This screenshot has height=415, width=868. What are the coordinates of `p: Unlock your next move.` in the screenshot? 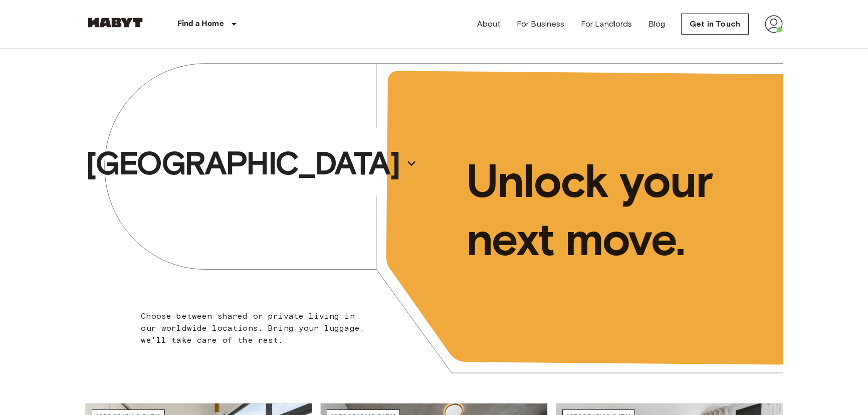 It's located at (616, 210).